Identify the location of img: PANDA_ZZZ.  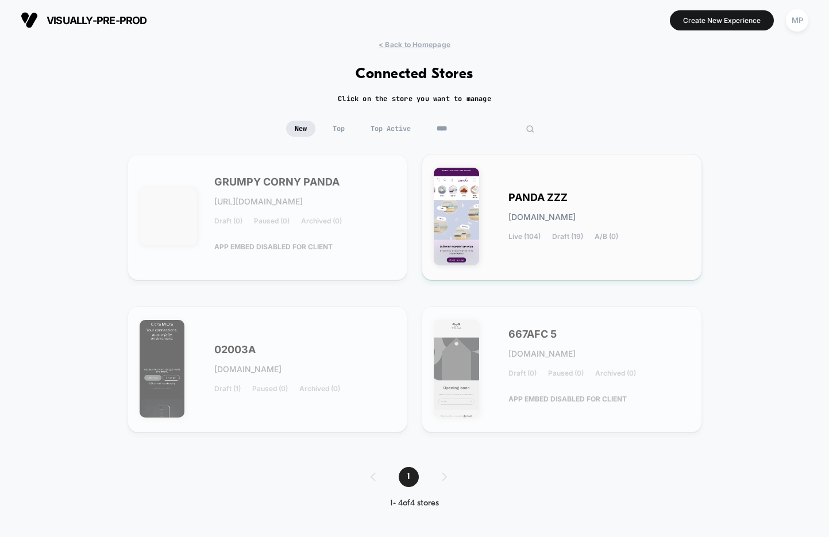
(456, 217).